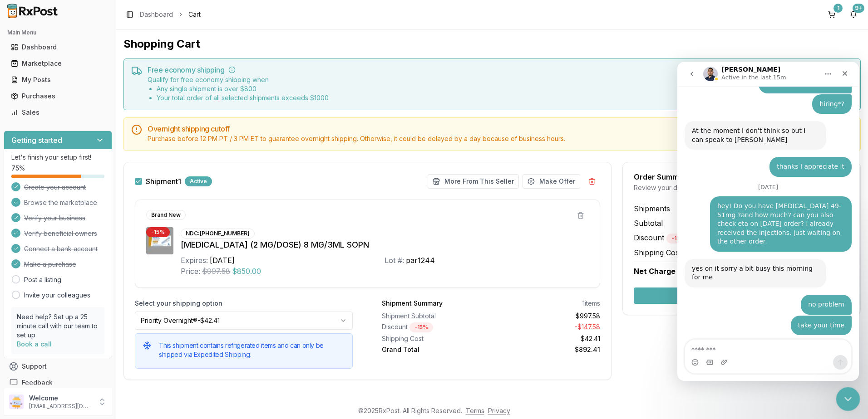 The width and height of the screenshot is (868, 419). What do you see at coordinates (168, 12) in the screenshot?
I see `div: Close` at bounding box center [168, 12].